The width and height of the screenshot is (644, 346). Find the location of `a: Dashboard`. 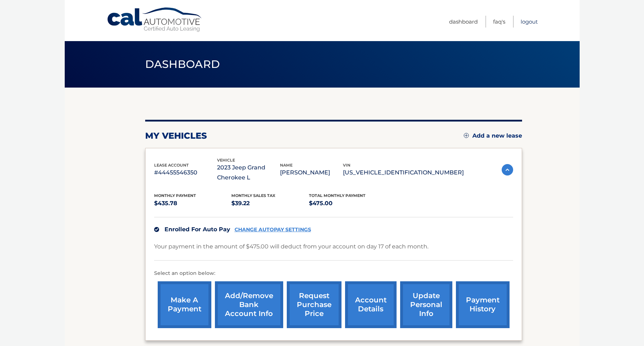

a: Dashboard is located at coordinates (463, 22).